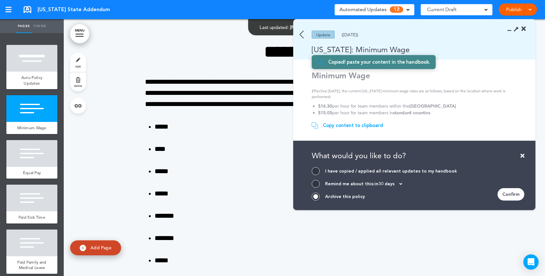 The image size is (545, 276). I want to click on a: Publish, so click(513, 10).